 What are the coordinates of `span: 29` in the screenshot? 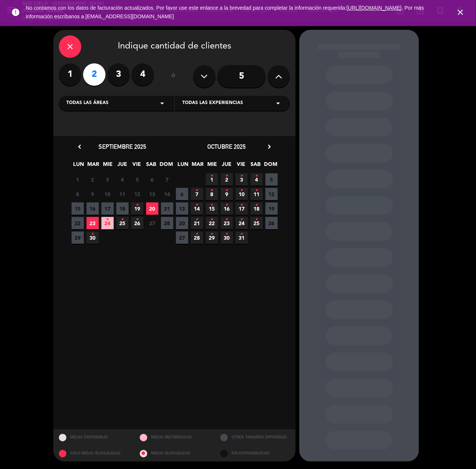 It's located at (78, 237).